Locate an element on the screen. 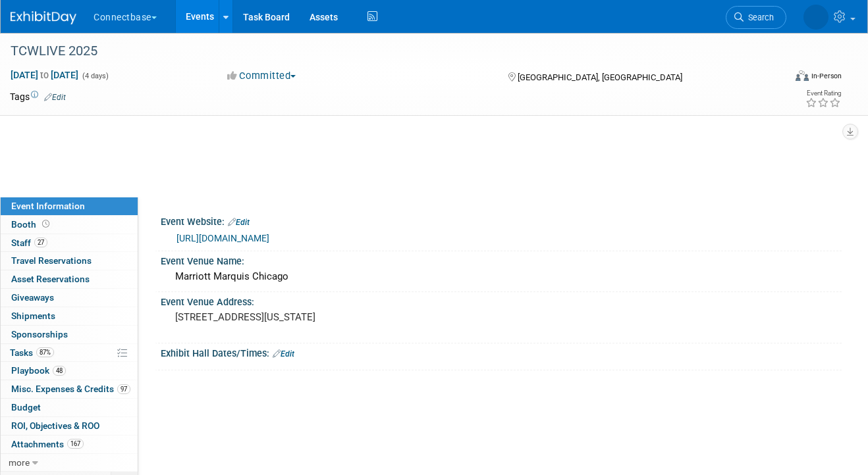 This screenshot has width=868, height=475. span: Tasks is located at coordinates (32, 353).